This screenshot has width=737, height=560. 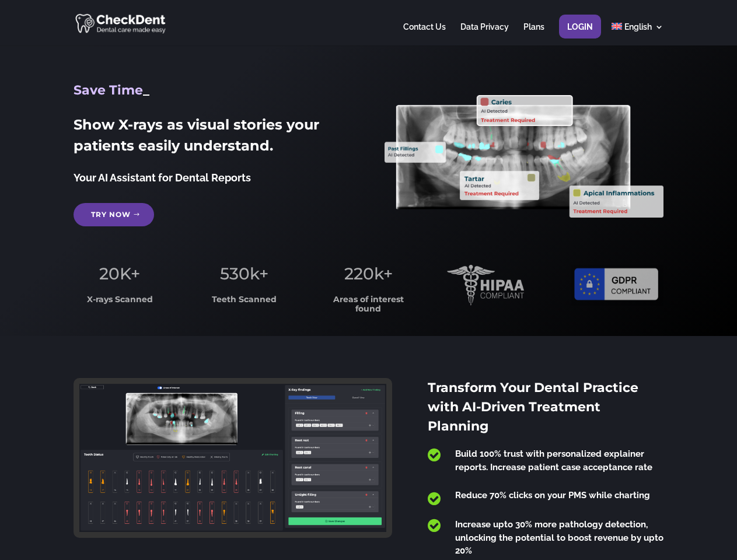 I want to click on span: Increase upto 30% more pathology detection, unlocking the potential to boost revenue by upto 20%, so click(x=559, y=537).